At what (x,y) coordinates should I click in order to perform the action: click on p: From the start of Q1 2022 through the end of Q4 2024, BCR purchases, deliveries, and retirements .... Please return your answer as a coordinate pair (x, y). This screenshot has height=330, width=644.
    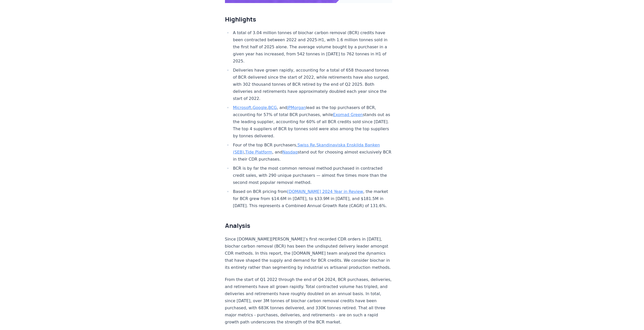
    Looking at the image, I should click on (309, 301).